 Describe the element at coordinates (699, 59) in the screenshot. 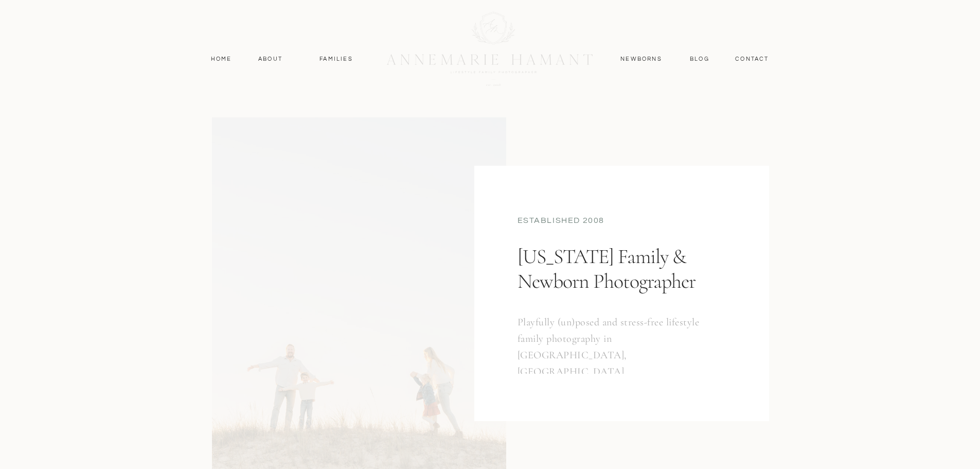

I see `a: Blog` at that location.